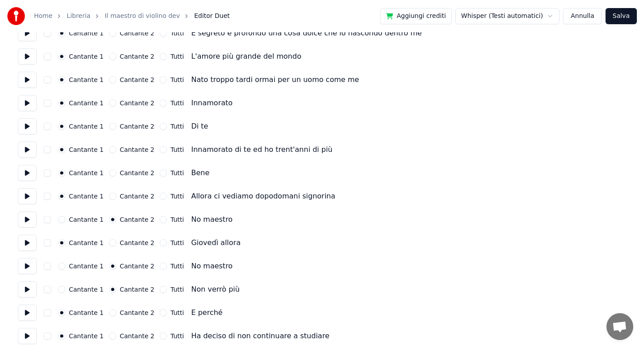 This screenshot has width=644, height=349. I want to click on a: Libreria, so click(78, 16).